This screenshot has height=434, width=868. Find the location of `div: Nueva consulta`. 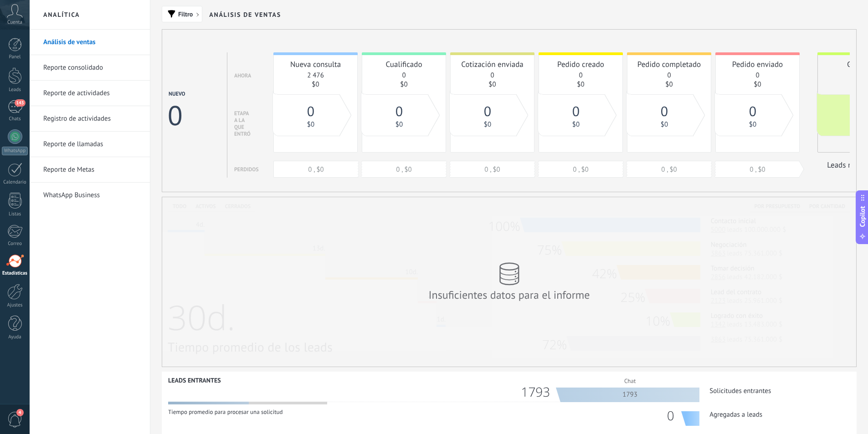

div: Nueva consulta is located at coordinates (315, 64).